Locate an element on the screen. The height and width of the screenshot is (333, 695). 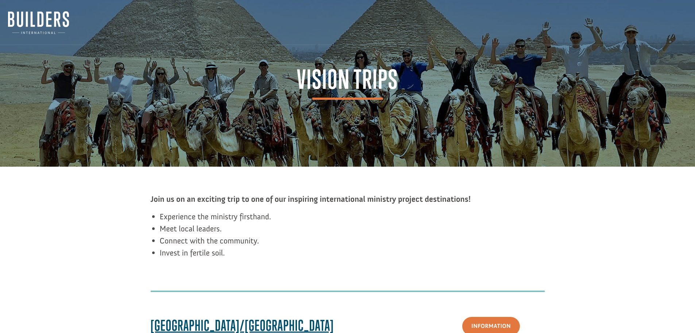
img: Builders International is located at coordinates (38, 23).